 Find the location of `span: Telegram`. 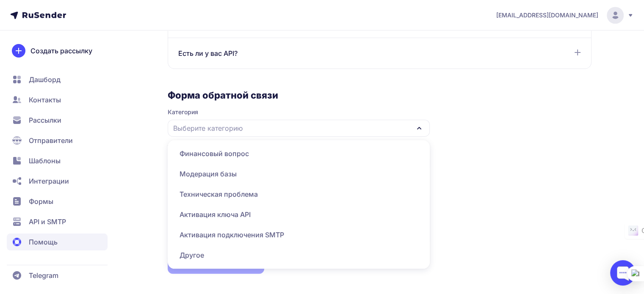

span: Telegram is located at coordinates (43, 275).